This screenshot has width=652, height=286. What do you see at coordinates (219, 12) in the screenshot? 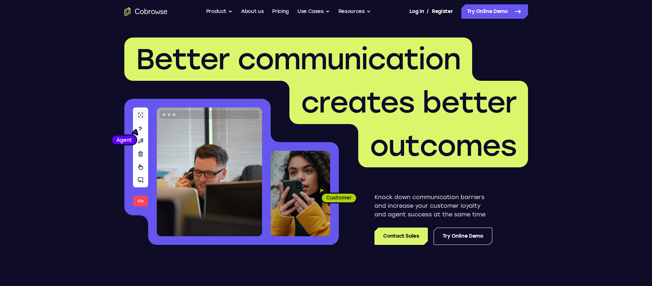
I see `button: Product` at bounding box center [219, 12].